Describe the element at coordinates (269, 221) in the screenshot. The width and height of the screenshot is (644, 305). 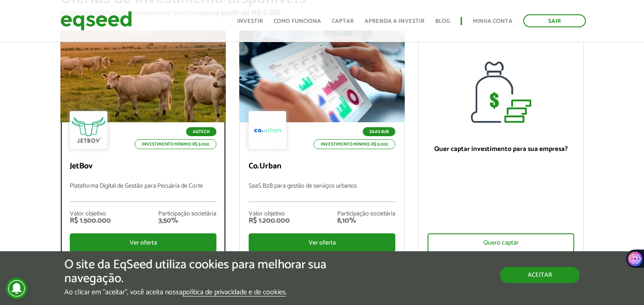
I see `div: R$ 1.200.000` at that location.